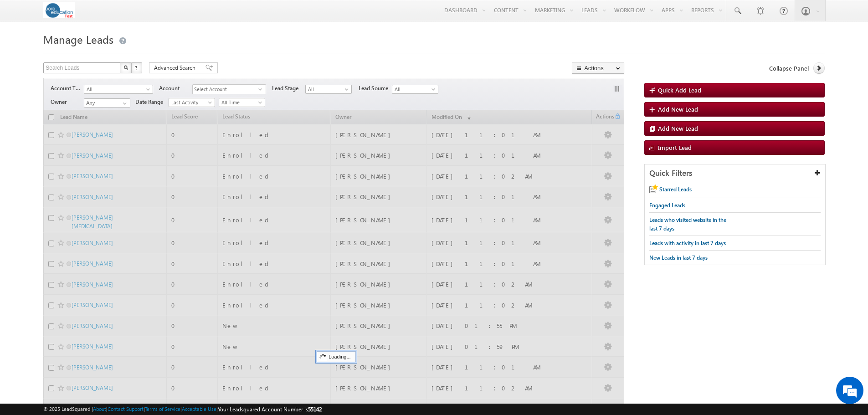 The width and height of the screenshot is (868, 415). Describe the element at coordinates (289, 88) in the screenshot. I see `span: Lead Stage` at that location.